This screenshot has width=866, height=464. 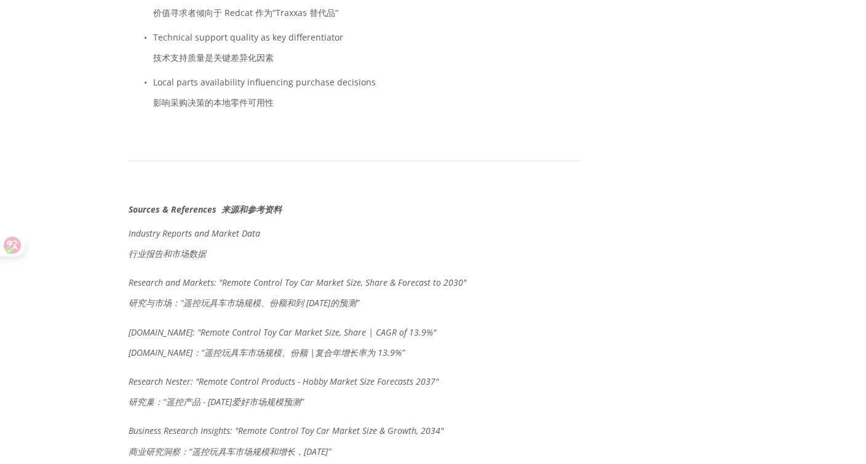 What do you see at coordinates (213, 57) in the screenshot?
I see `font: 技术支持质量是关键差异化因素` at bounding box center [213, 57].